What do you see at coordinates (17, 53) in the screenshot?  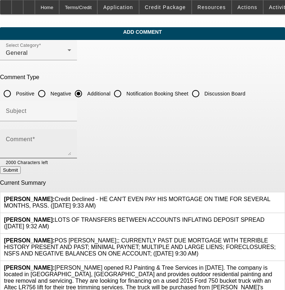 I see `span: General` at bounding box center [17, 53].